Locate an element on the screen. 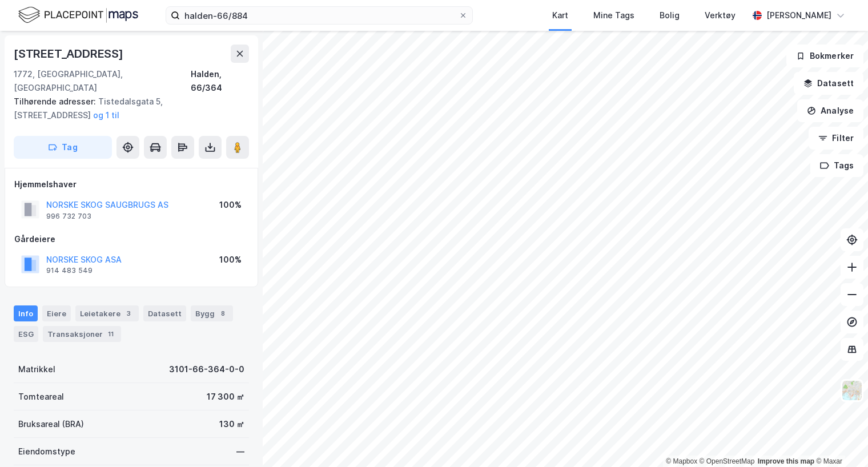 Image resolution: width=868 pixels, height=467 pixels. button: Tag is located at coordinates (63, 147).